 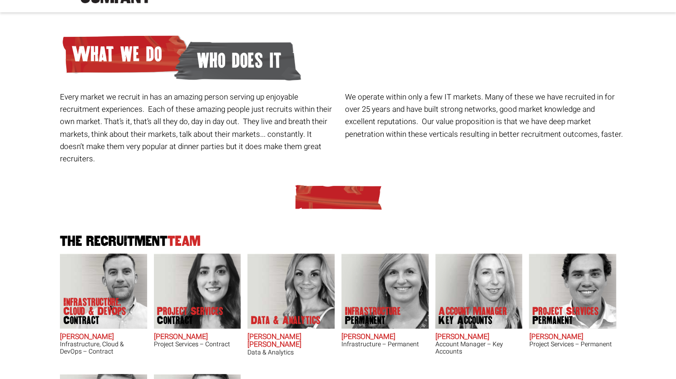 What do you see at coordinates (338, 241) in the screenshot?
I see `h2: The Recruitment` at bounding box center [338, 241].